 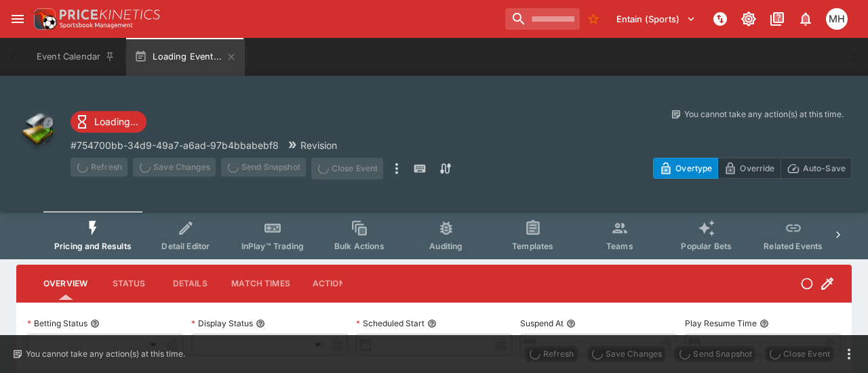 I want to click on button: Scheduled Start, so click(x=432, y=324).